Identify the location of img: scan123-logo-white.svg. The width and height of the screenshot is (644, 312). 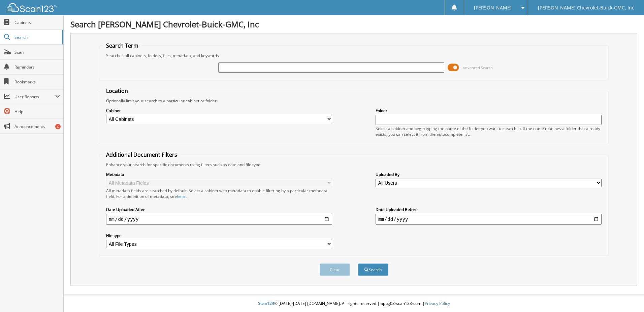
(32, 7).